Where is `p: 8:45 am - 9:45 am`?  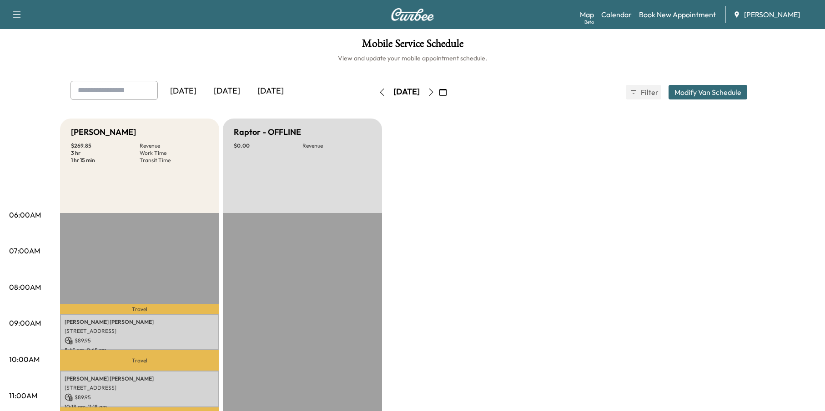
p: 8:45 am - 9:45 am is located at coordinates (140, 351).